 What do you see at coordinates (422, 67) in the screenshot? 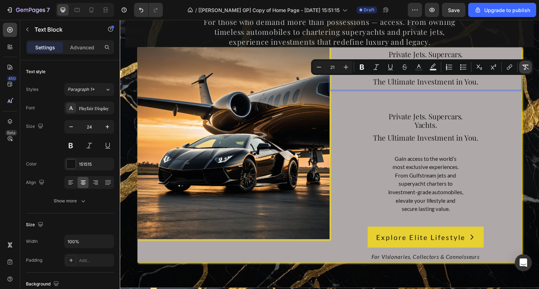
I see `div: Editor contextual toolbar` at bounding box center [422, 67].